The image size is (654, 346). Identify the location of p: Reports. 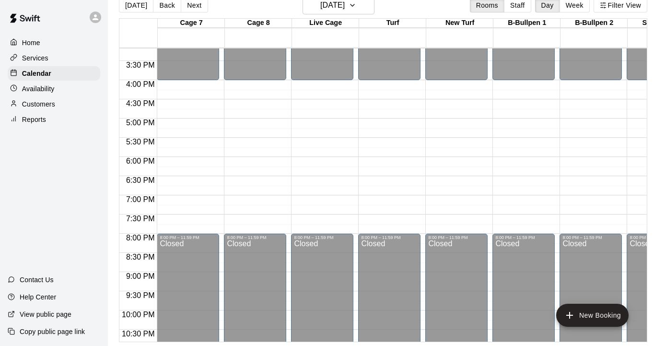
(34, 119).